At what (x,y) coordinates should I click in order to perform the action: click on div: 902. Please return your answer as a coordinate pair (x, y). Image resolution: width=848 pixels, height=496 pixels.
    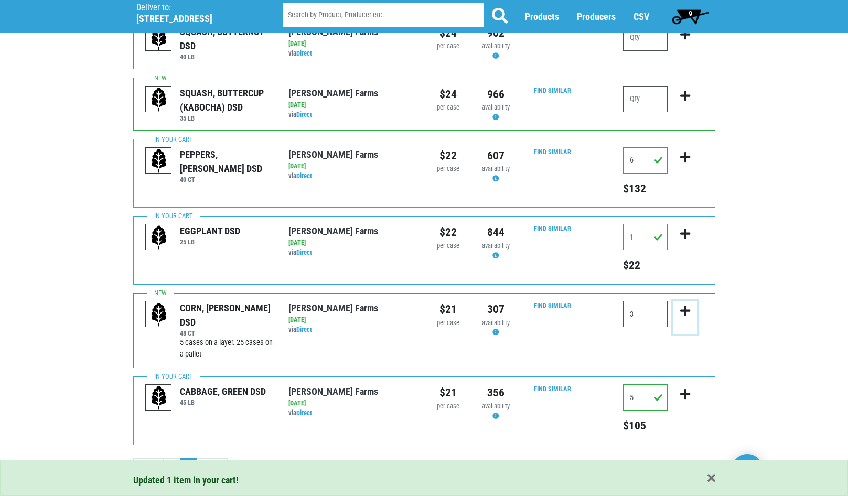
    Looking at the image, I should click on (496, 33).